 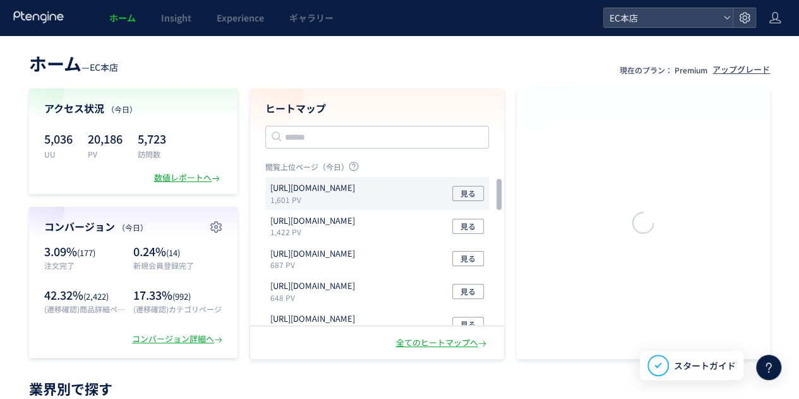 What do you see at coordinates (176, 18) in the screenshot?
I see `span: Insight` at bounding box center [176, 18].